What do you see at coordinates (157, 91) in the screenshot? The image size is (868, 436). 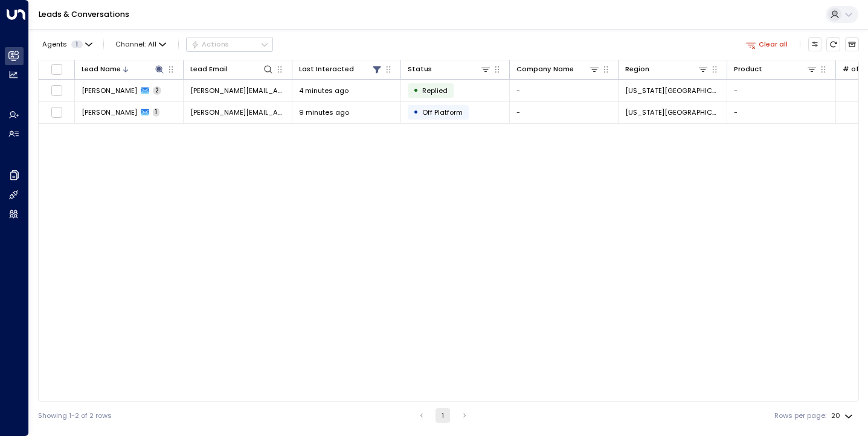 I see `span: 2` at bounding box center [157, 91].